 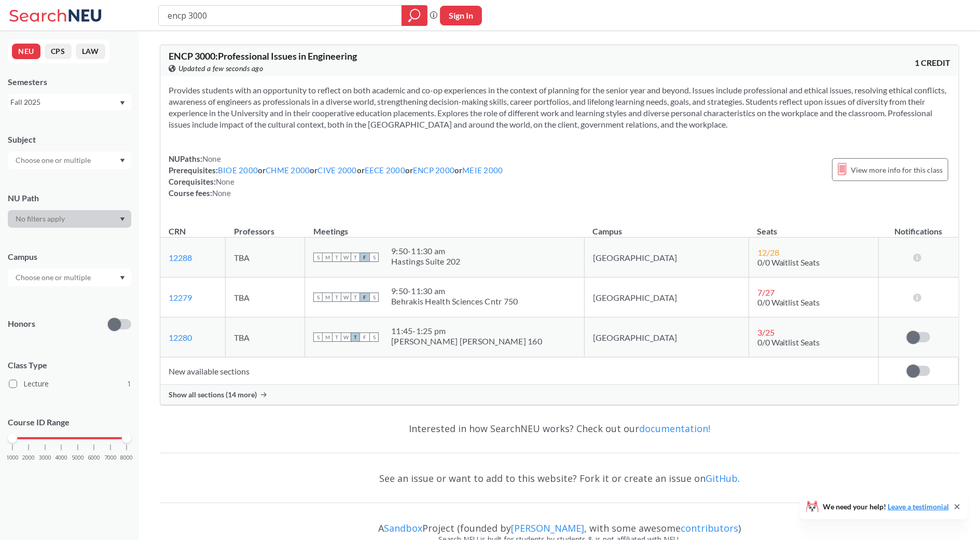 What do you see at coordinates (559, 395) in the screenshot?
I see `div: Show all sections (14 more)` at bounding box center [559, 395].